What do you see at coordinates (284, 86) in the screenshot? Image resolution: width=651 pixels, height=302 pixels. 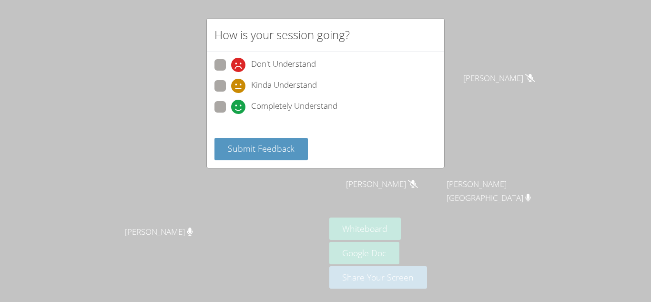 I see `span: Kinda Understand` at bounding box center [284, 86].